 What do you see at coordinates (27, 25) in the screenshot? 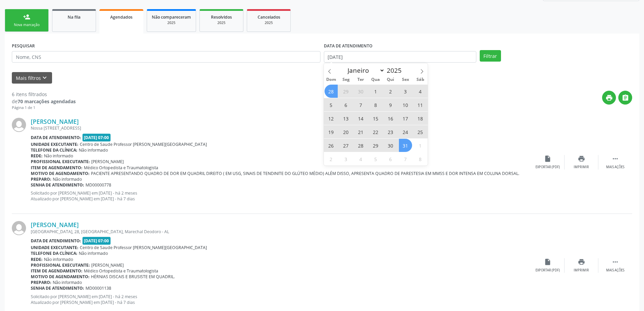
I see `div: Nova marcação` at bounding box center [27, 25].